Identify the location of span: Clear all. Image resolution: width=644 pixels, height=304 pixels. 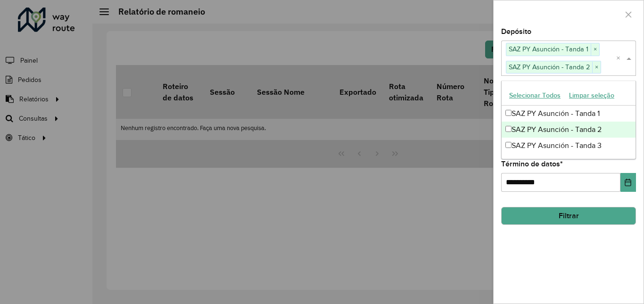
(620, 59).